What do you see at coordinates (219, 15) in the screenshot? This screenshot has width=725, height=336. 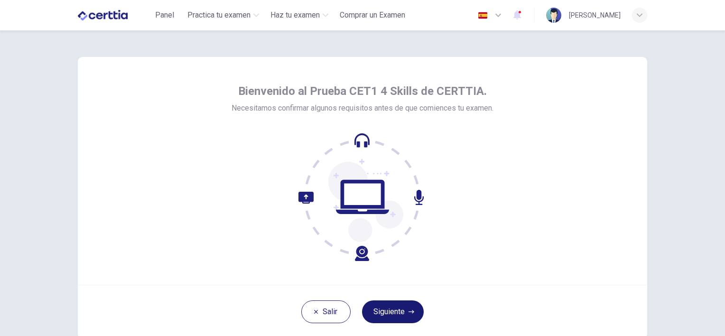 I see `span: Practica tu examen` at bounding box center [219, 15].